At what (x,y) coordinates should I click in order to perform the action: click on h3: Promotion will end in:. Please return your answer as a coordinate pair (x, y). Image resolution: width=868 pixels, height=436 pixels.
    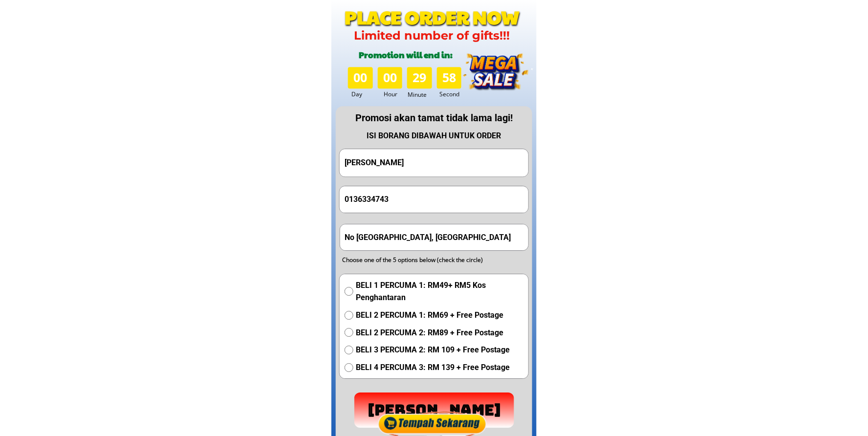
    Looking at the image, I should click on (406, 54).